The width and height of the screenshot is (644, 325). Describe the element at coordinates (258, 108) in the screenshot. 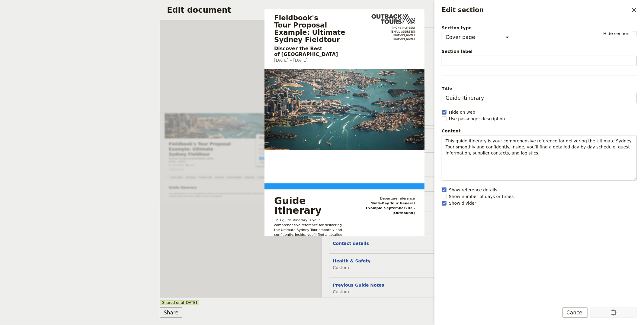

I see `a: Open Group Chat` at that location.